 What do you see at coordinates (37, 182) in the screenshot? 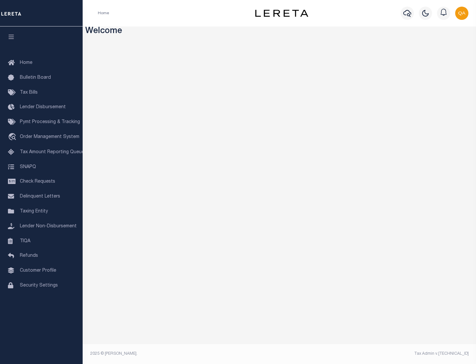
I see `span: Check Requests` at bounding box center [37, 182].